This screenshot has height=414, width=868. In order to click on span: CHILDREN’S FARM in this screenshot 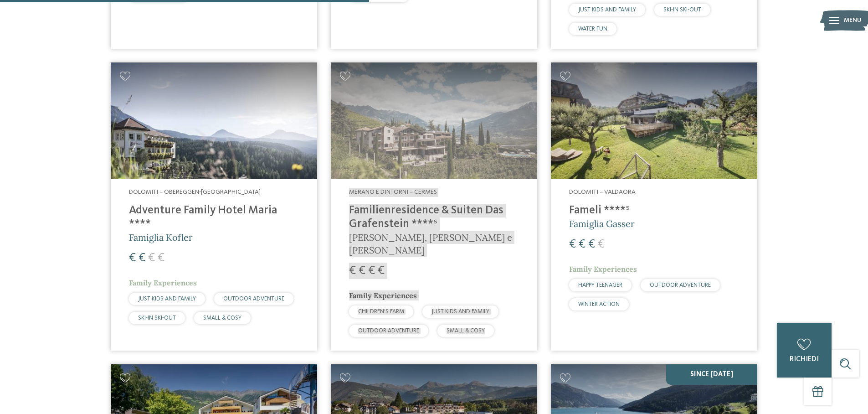, I will do `click(381, 312)`.